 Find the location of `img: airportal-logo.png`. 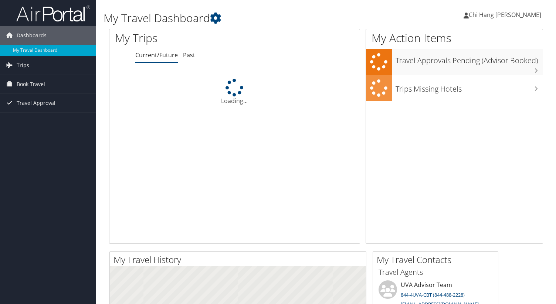

img: airportal-logo.png is located at coordinates (53, 13).